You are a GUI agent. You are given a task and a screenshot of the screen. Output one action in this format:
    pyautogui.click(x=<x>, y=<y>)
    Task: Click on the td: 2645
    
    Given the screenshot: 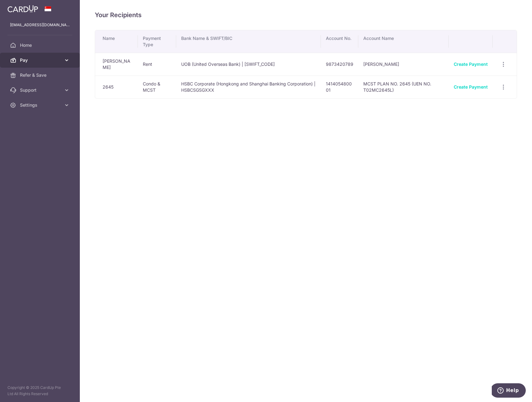 What is the action you would take?
    pyautogui.click(x=116, y=87)
    